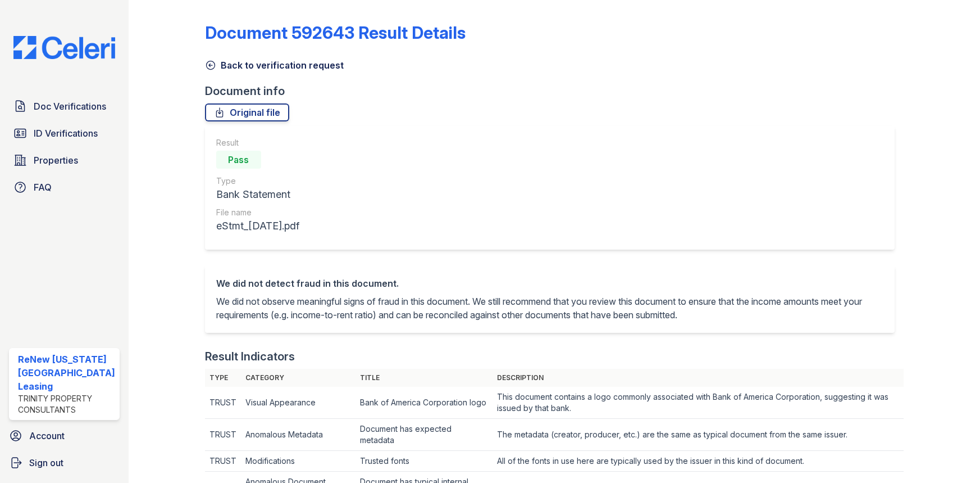  What do you see at coordinates (247, 113) in the screenshot?
I see `a: Original file` at bounding box center [247, 113].